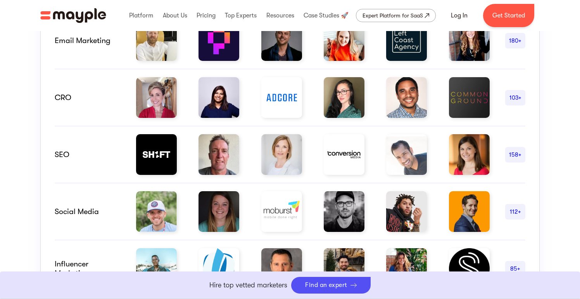  Describe the element at coordinates (241, 16) in the screenshot. I see `div: Top Experts` at that location.